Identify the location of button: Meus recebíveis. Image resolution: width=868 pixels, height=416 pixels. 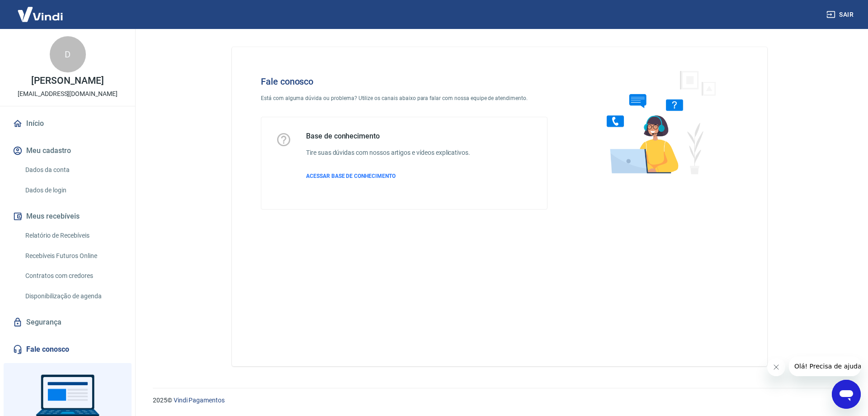
(67, 216).